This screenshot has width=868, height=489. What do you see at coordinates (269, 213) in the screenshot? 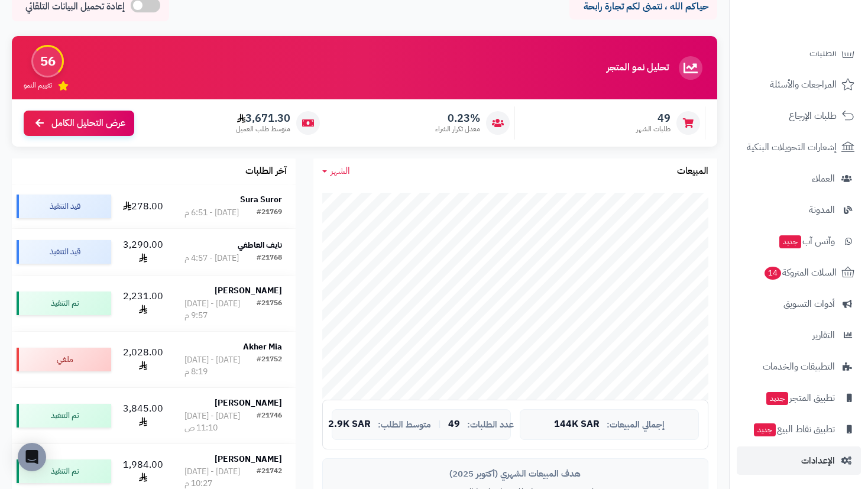
I see `div: #21769` at bounding box center [269, 213].